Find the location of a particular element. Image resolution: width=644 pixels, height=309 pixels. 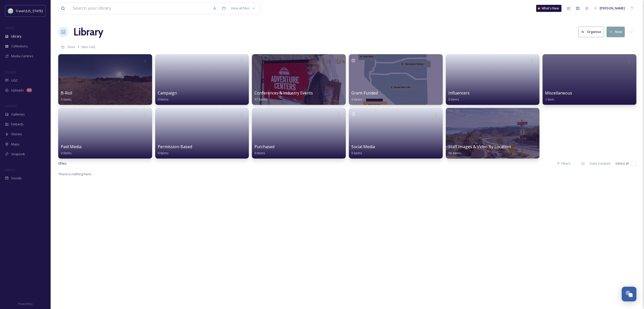

span: Permission-Based is located at coordinates (175, 147).